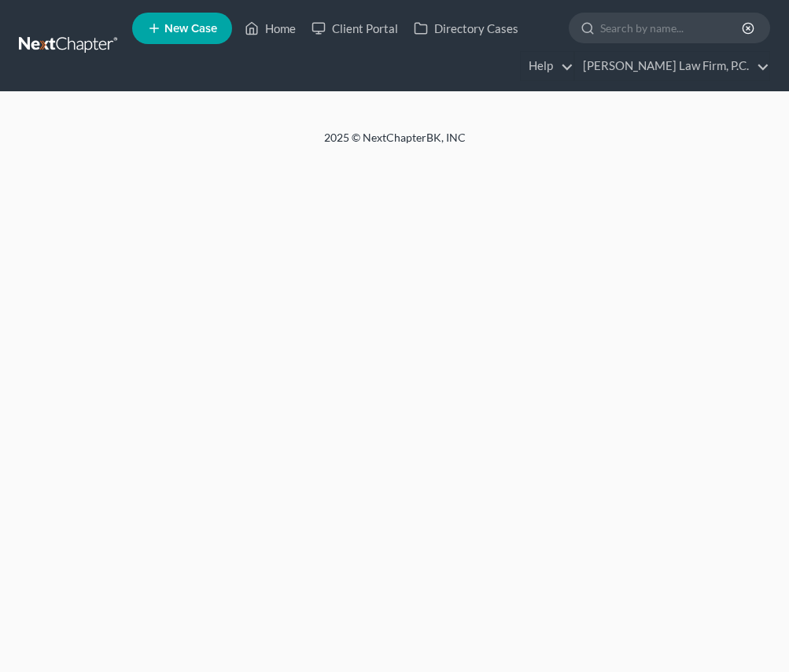 This screenshot has width=789, height=672. What do you see at coordinates (466, 28) in the screenshot?
I see `a: Directory Cases` at bounding box center [466, 28].